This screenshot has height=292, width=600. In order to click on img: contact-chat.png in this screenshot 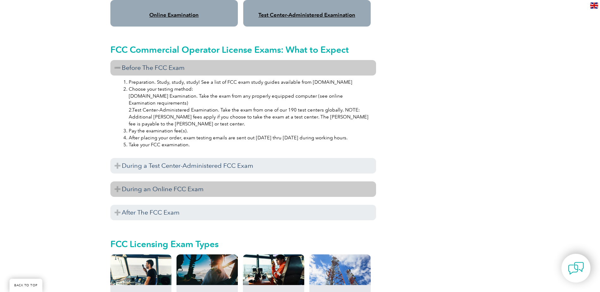, I will do `click(576, 269)`.